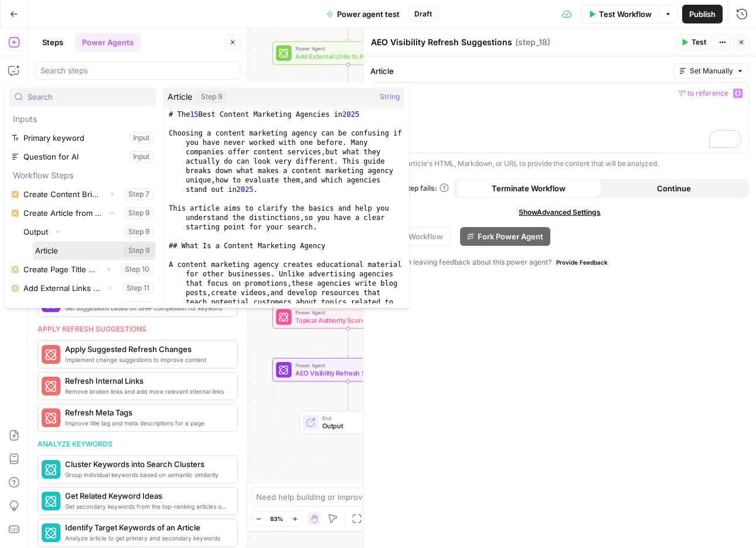 Image resolution: width=756 pixels, height=548 pixels. What do you see at coordinates (348, 395) in the screenshot?
I see `g: Edge from step_18 to end` at bounding box center [348, 395].